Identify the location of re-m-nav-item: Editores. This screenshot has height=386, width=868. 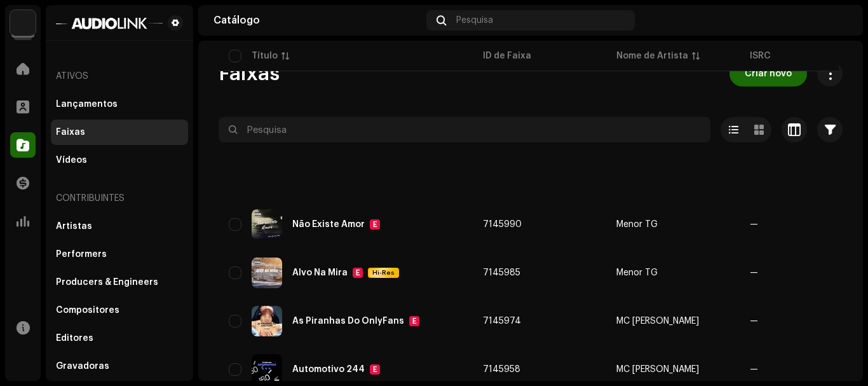
(119, 338).